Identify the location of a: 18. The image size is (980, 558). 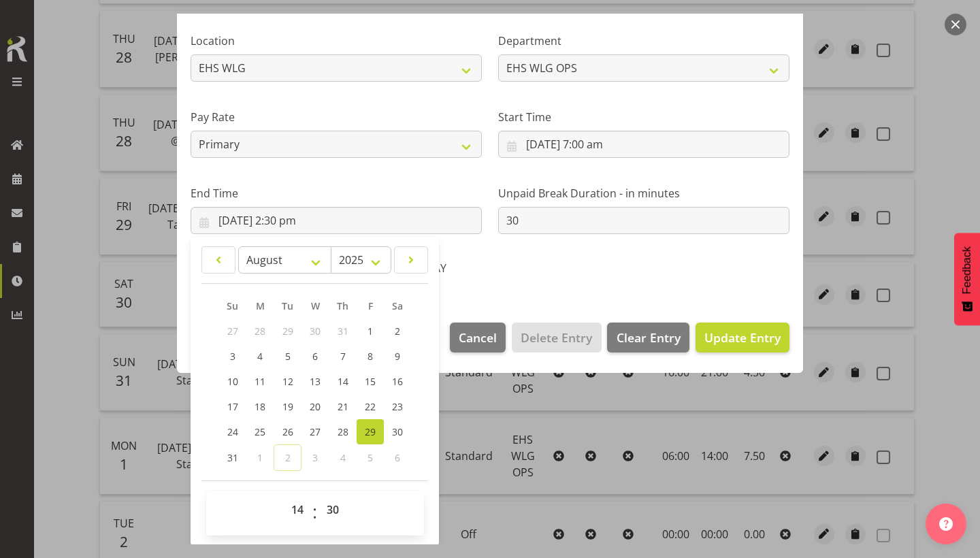
(260, 406).